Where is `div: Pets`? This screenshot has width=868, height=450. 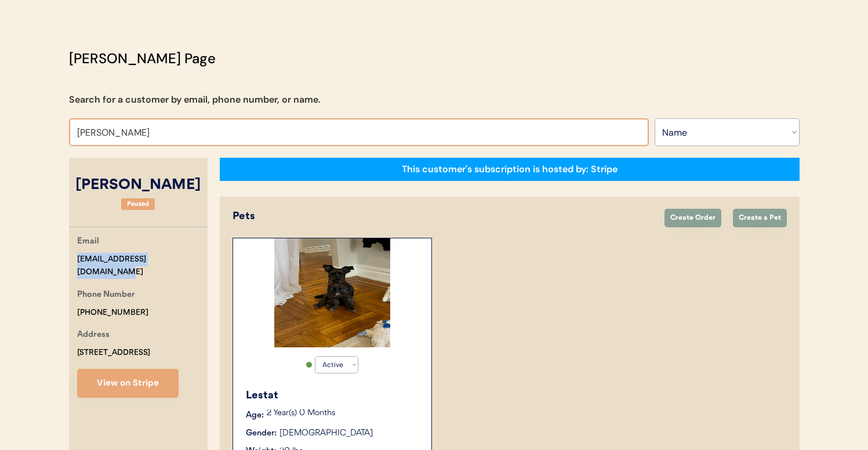 div: Pets is located at coordinates (443, 216).